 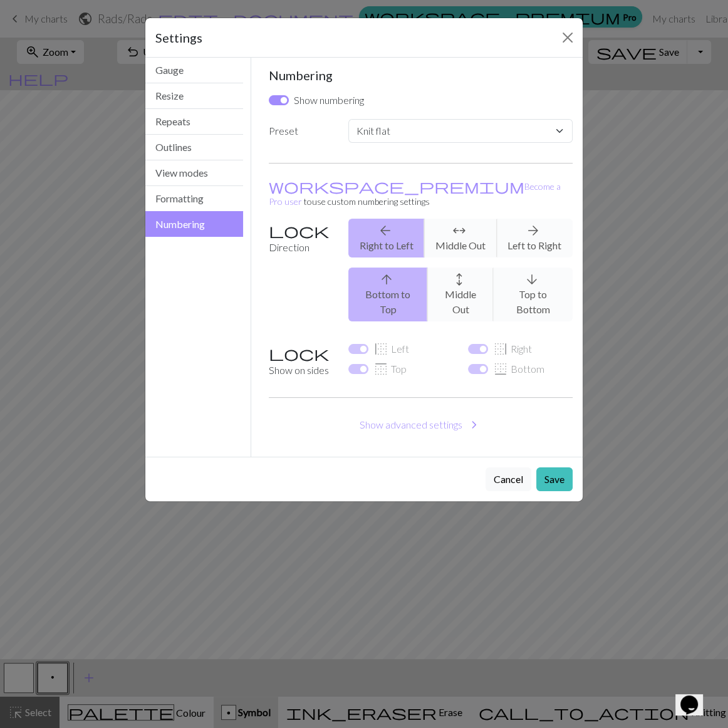 I want to click on label: Show numbering, so click(x=329, y=100).